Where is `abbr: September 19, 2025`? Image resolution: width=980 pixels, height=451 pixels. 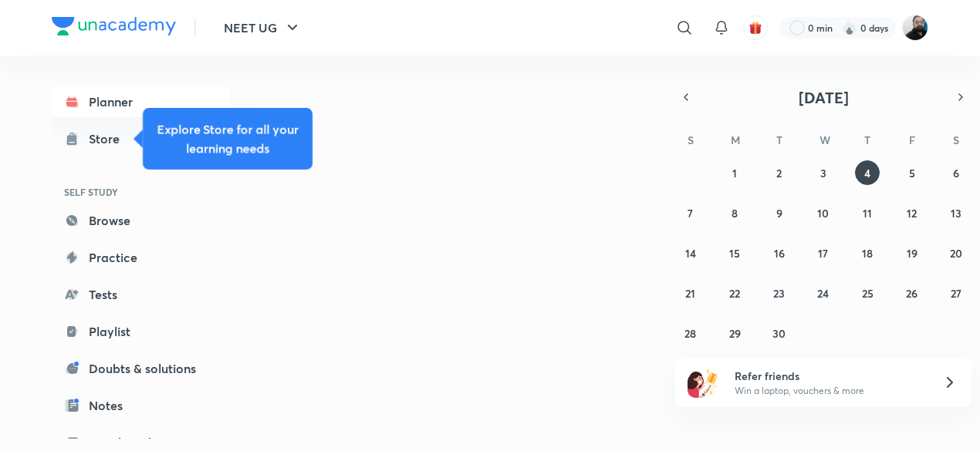 abbr: September 19, 2025 is located at coordinates (912, 253).